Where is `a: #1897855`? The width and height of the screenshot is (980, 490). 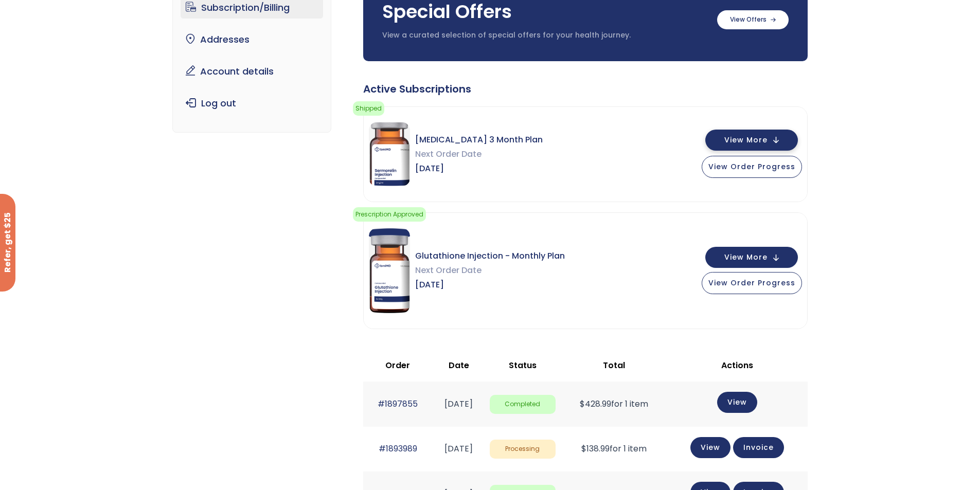 a: #1897855 is located at coordinates (397, 403).